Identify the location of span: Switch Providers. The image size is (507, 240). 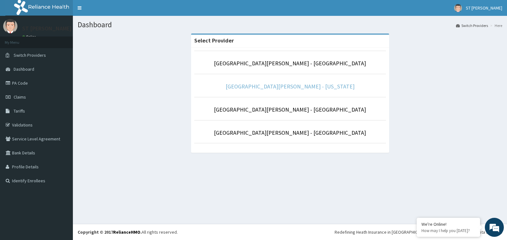
(30, 55).